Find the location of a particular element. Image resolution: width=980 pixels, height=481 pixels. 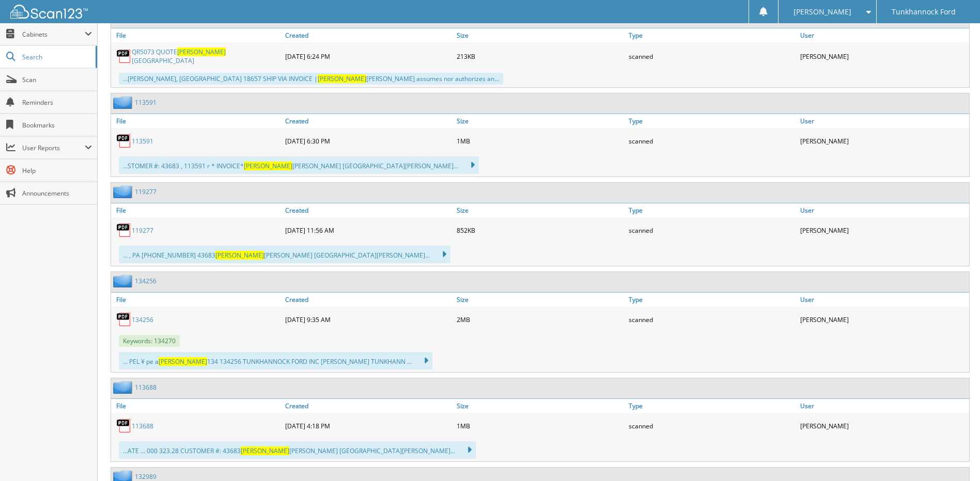

span: Keywords: 134270 is located at coordinates (150, 341).